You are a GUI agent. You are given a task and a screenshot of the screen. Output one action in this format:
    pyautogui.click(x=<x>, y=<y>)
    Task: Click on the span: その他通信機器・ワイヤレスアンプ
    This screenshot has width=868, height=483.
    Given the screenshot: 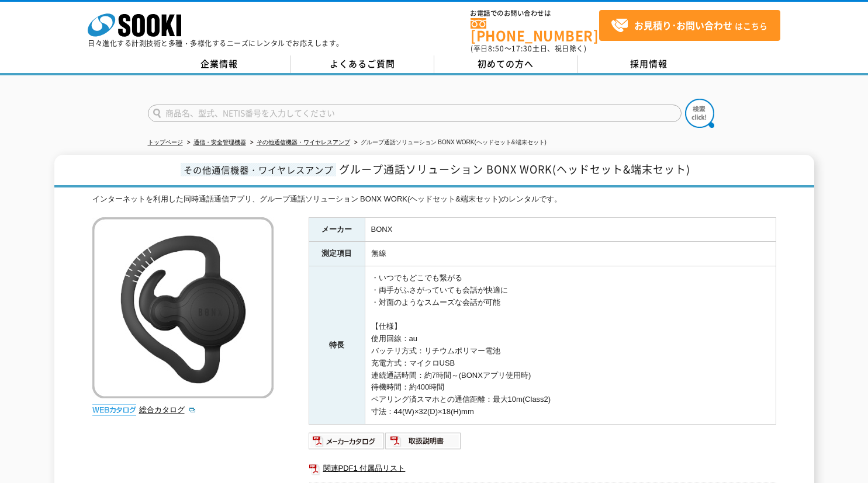 What is the action you would take?
    pyautogui.click(x=259, y=169)
    